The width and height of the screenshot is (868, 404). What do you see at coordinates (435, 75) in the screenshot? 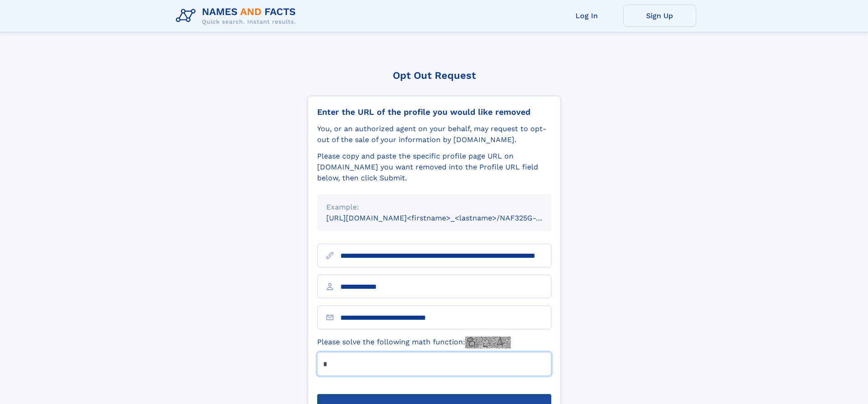
I see `div: Opt Out Request` at bounding box center [435, 75].